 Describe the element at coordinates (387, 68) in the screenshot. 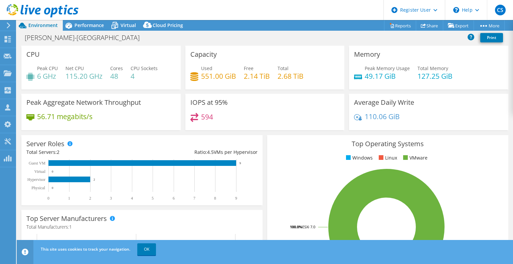

I see `span: Peak Memory Usage` at that location.